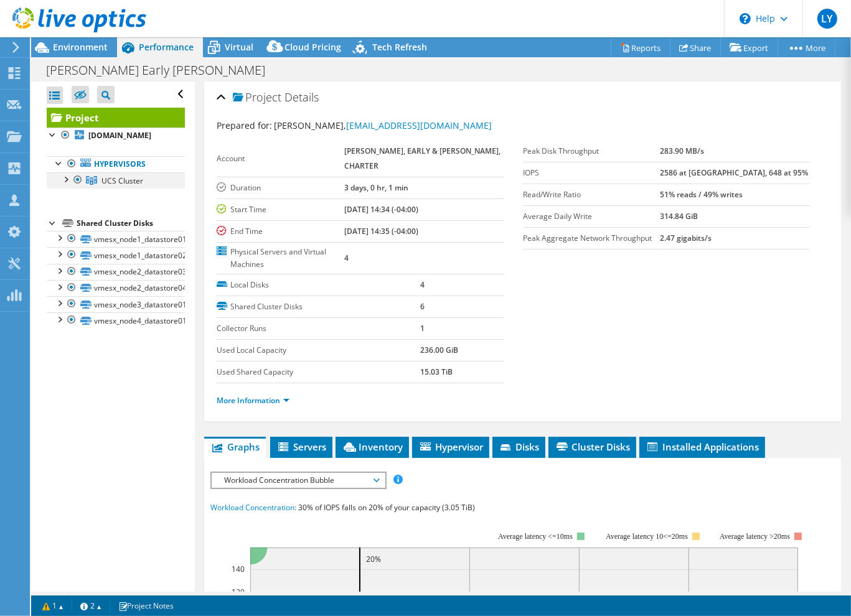 The height and width of the screenshot is (616, 851). Describe the element at coordinates (280, 258) in the screenshot. I see `label: Physical Servers and Virtual Machines` at that location.